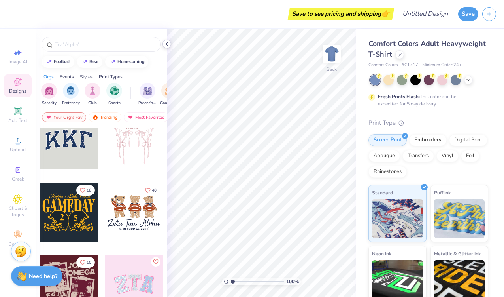 The image size is (504, 297). I want to click on span: Standard, so click(382, 192).